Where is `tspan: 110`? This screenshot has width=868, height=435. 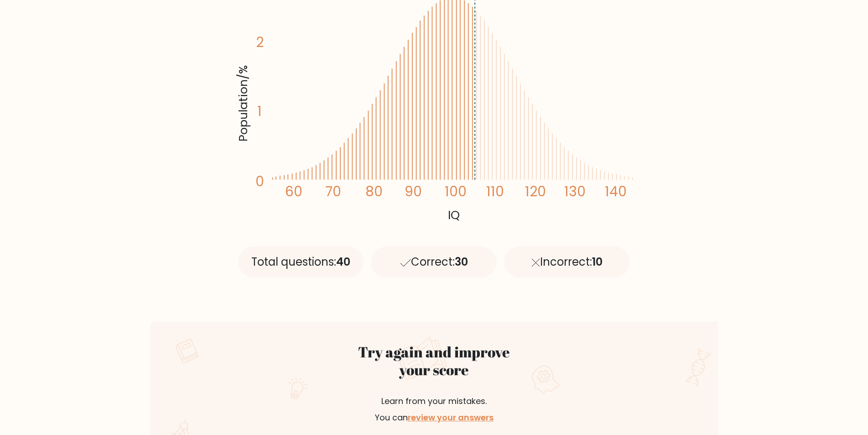 tspan: 110 is located at coordinates (495, 191).